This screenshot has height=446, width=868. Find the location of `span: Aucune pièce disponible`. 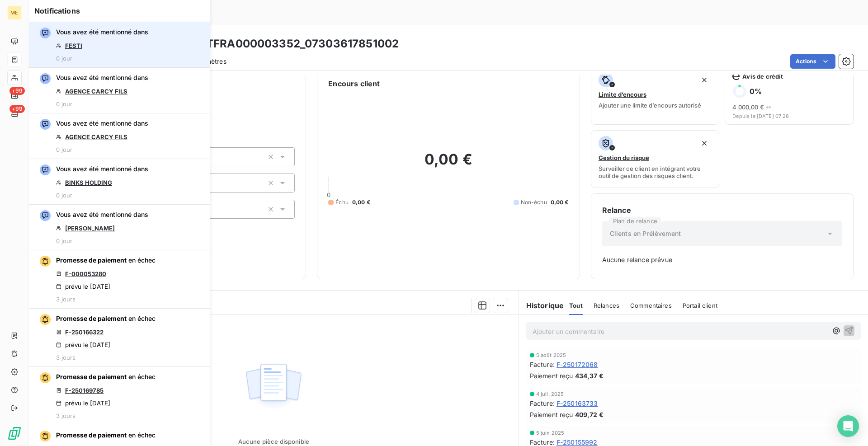

span: Aucune pièce disponible is located at coordinates (274, 442).